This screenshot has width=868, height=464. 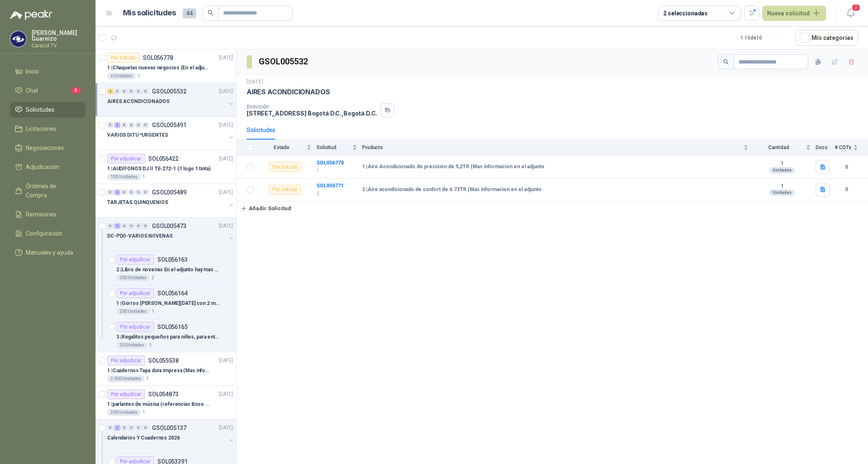 What do you see at coordinates (159, 169) in the screenshot?
I see `p: 1 | AUDÍFONOS DJ II TE-272-1 (1 logo 1 tinta)` at bounding box center [159, 169].